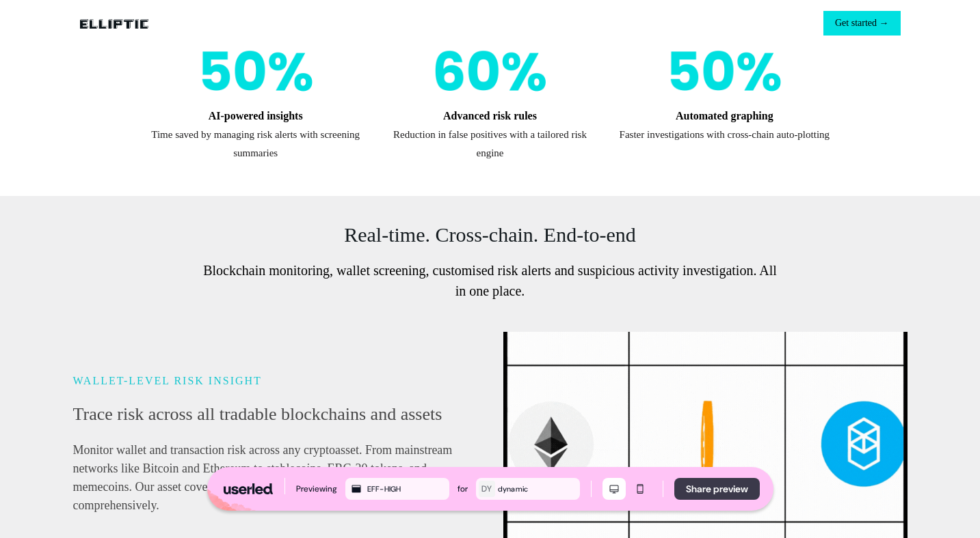  I want to click on button: Share preview, so click(717, 489).